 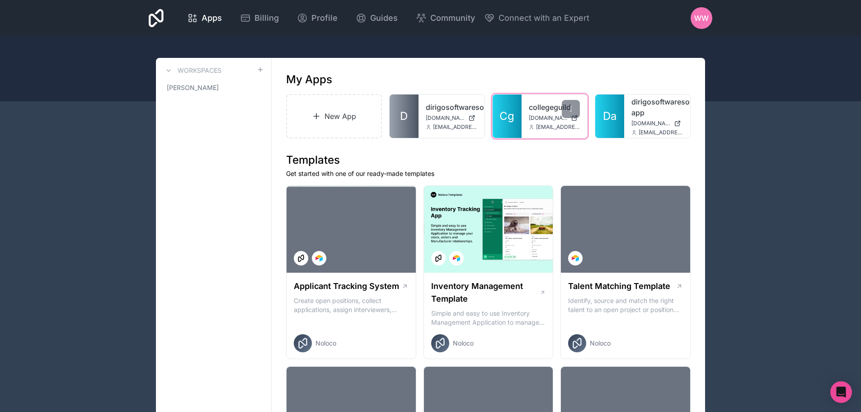 I want to click on p: Simple and easy to use Inventory Management Application to manage your stock, orders and Manufact..., so click(x=489, y=318).